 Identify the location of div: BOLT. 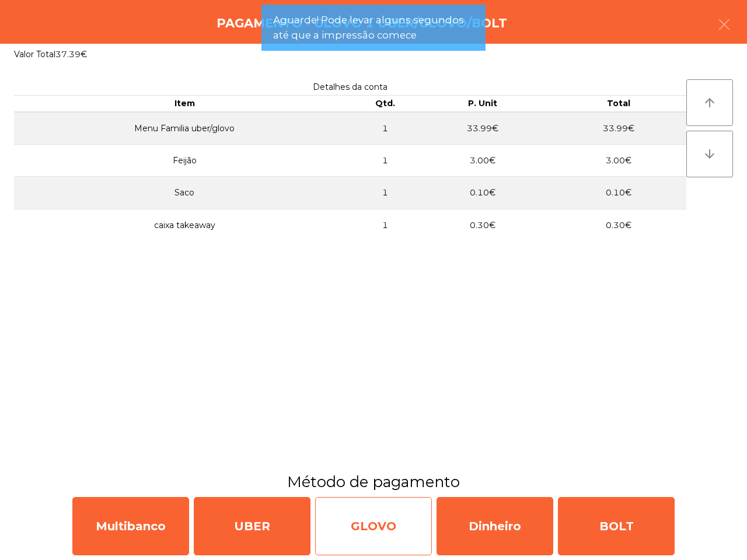
(616, 526).